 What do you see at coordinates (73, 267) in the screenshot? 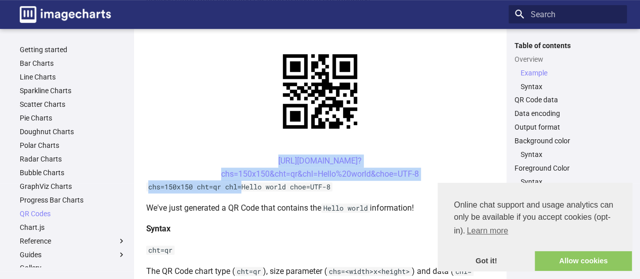
I see `a: Gallery` at bounding box center [73, 267].